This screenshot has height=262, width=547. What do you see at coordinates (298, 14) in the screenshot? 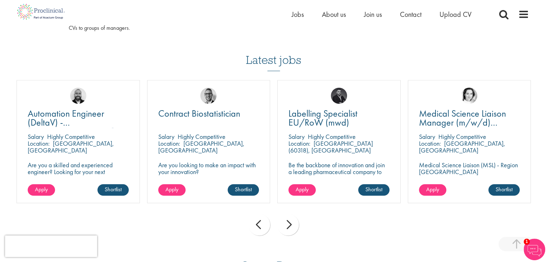
I see `a: Jobs` at bounding box center [298, 14].